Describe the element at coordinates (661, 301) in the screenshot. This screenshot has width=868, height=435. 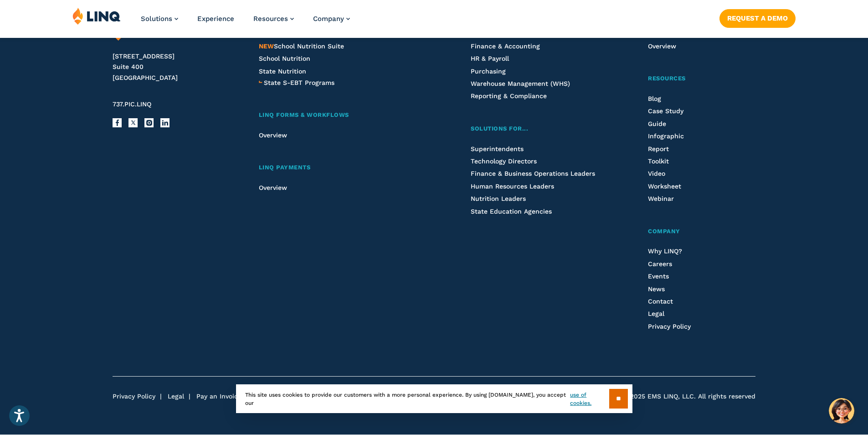
I see `span: Contact` at that location.